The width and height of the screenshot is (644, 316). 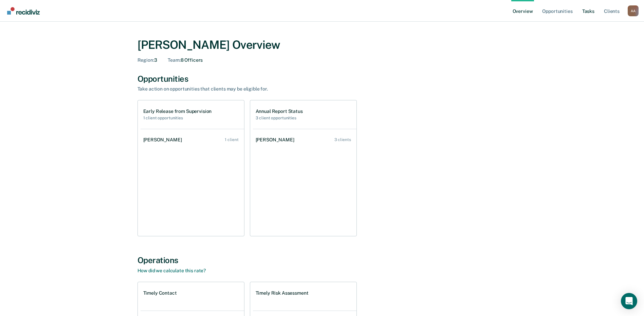 What do you see at coordinates (23, 11) in the screenshot?
I see `img: Recidiviz` at bounding box center [23, 11].